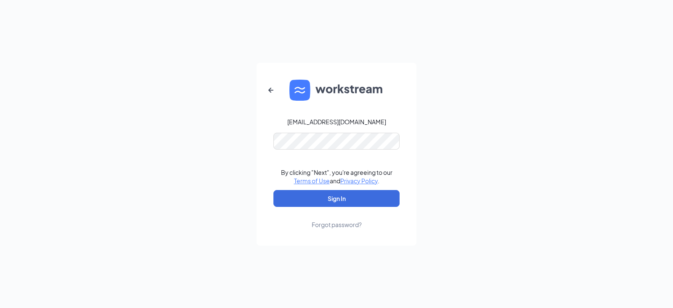  Describe the element at coordinates (312, 181) in the screenshot. I see `a: Terms of Use` at that location.